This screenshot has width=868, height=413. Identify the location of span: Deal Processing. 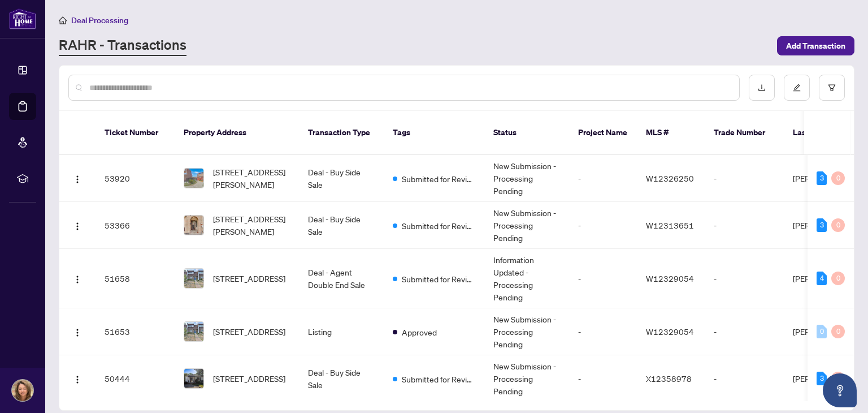
(99, 20).